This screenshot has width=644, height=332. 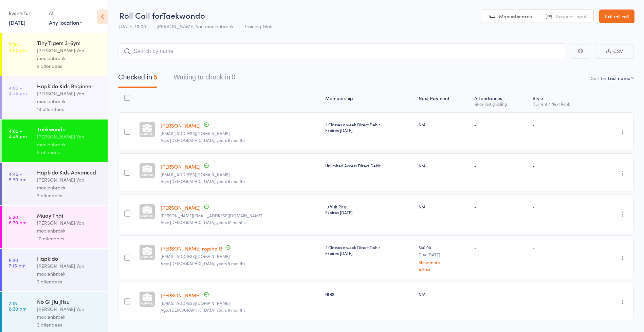 What do you see at coordinates (240, 256) in the screenshot?
I see `small: si-rrah@hotmail.com` at bounding box center [240, 256].